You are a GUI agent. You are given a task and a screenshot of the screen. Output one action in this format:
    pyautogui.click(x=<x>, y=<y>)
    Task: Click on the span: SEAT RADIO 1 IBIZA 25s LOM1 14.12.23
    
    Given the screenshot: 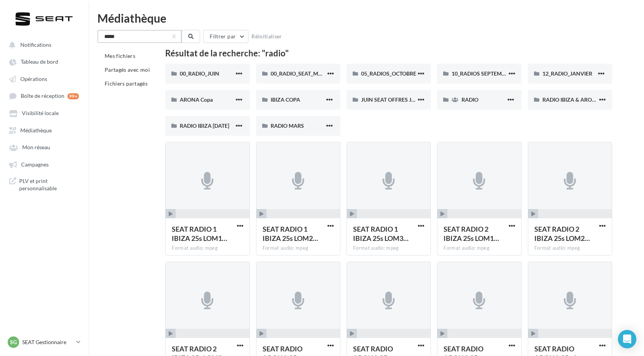 What is the action you would take?
    pyautogui.click(x=199, y=233)
    